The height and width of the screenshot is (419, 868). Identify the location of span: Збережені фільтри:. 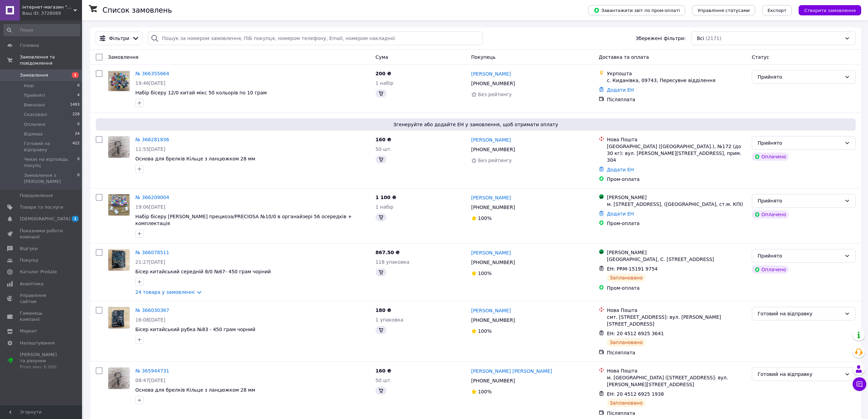
(661, 38).